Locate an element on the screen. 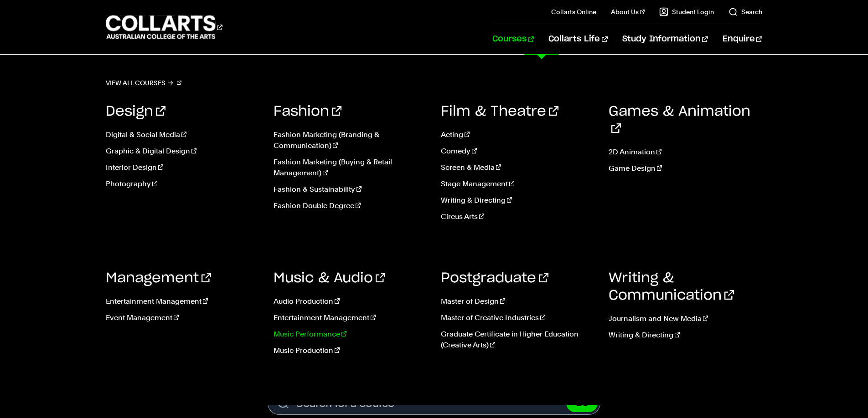  a: Master of Creative Industries is located at coordinates (518, 318).